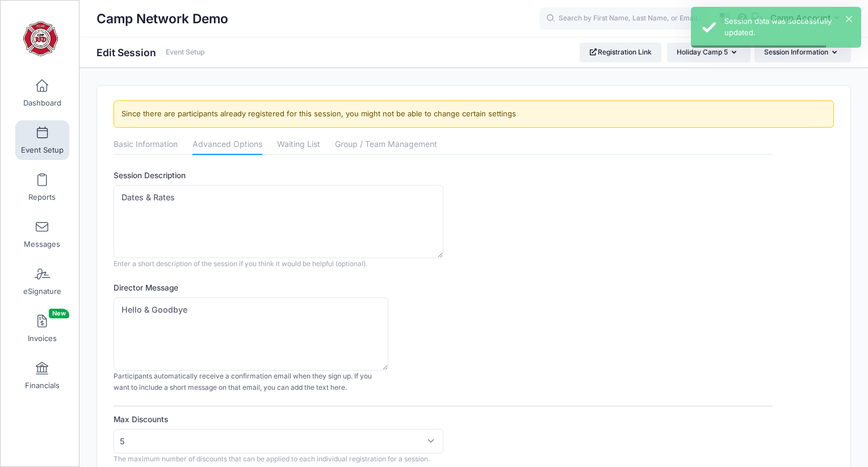  What do you see at coordinates (278, 221) in the screenshot?
I see `textarea: Dates & Rates` at bounding box center [278, 221].